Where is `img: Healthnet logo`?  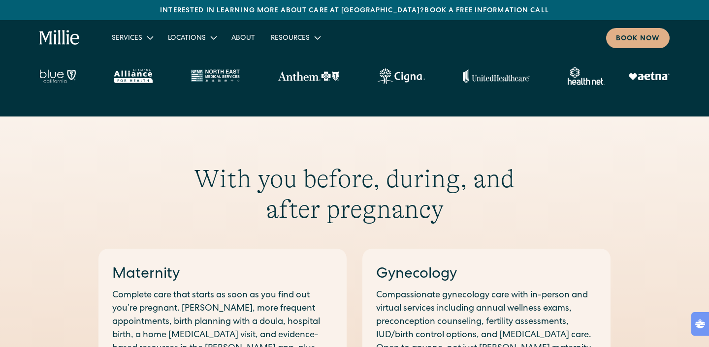 img: Healthnet logo is located at coordinates (586, 76).